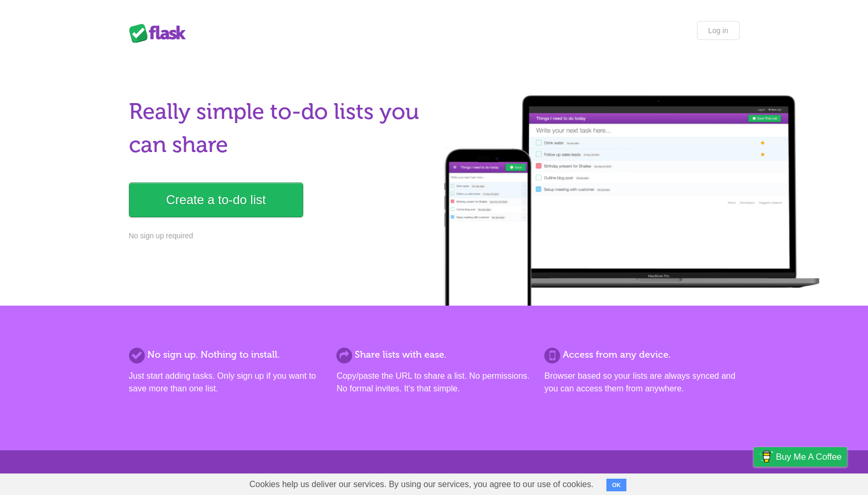  What do you see at coordinates (226, 355) in the screenshot?
I see `h2: No sign up. Nothing to install.` at bounding box center [226, 355].